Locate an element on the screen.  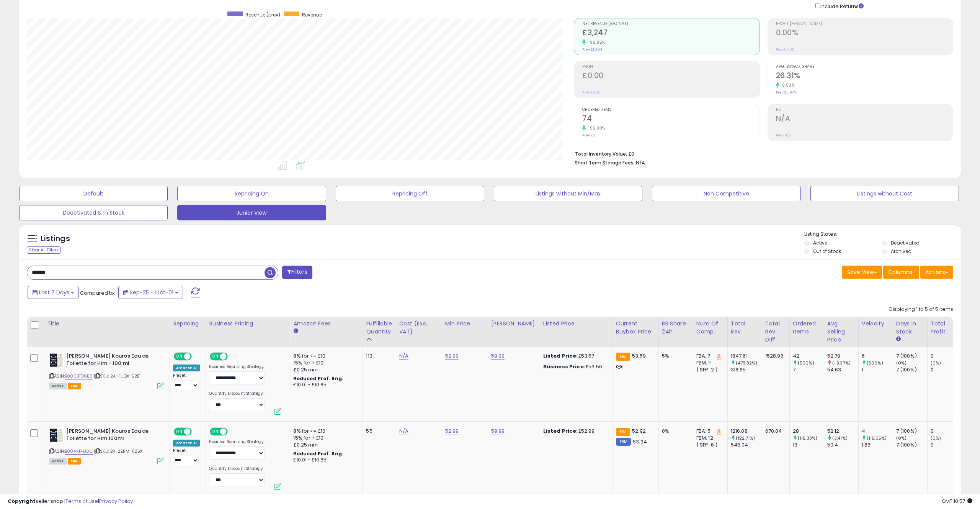
img: 41r5d+StI9L._SL40_.jpg is located at coordinates (57, 435).